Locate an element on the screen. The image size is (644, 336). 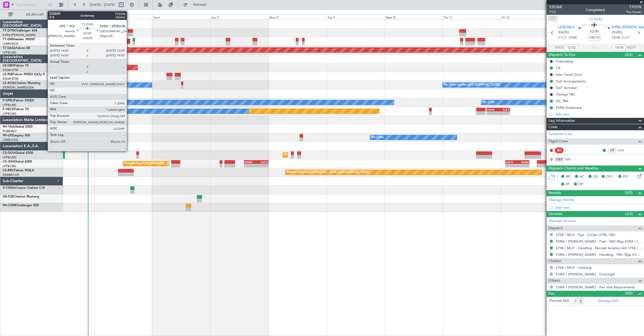
span: 12:00 is located at coordinates (572, 38).